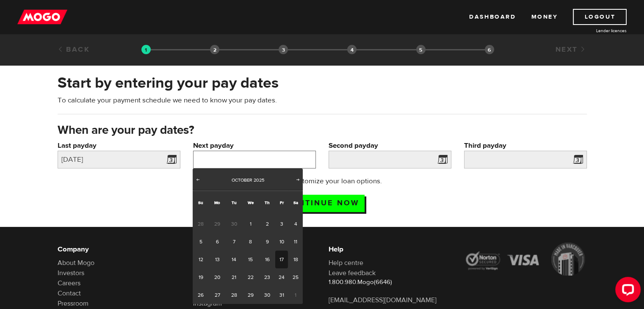 This screenshot has height=309, width=644. I want to click on span: Friday, so click(281, 202).